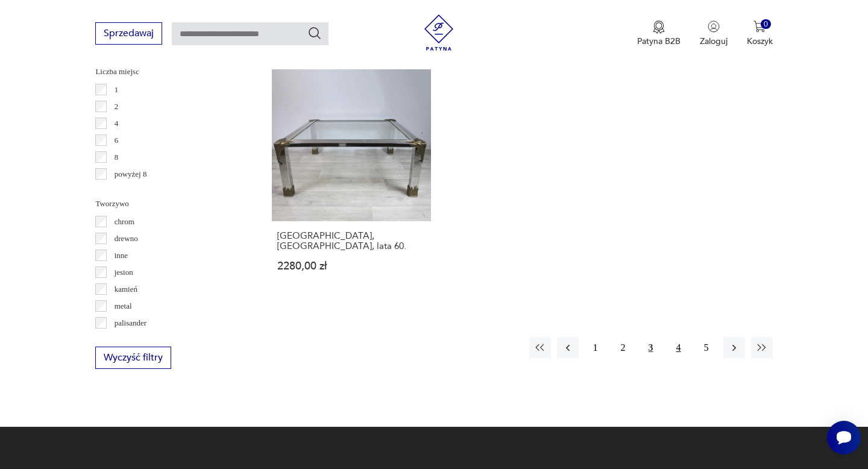 This screenshot has width=868, height=469. I want to click on img: Ikonka użytkownika, so click(714, 27).